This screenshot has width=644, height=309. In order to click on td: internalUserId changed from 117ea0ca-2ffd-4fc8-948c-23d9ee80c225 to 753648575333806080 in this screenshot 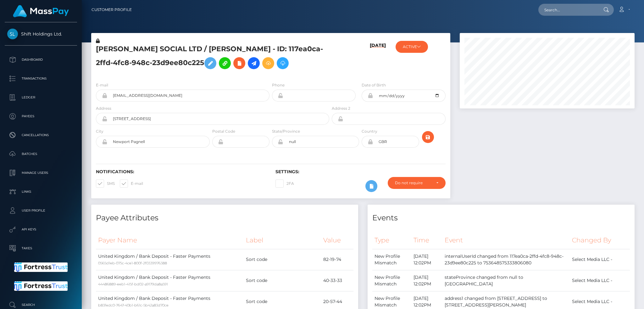, I will do `click(506, 259)`.